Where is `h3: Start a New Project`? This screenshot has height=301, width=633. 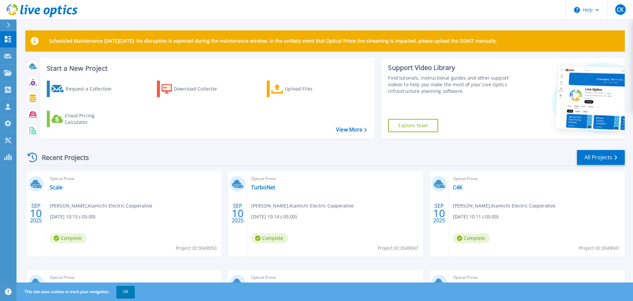
h3: Start a New Project is located at coordinates (207, 68).